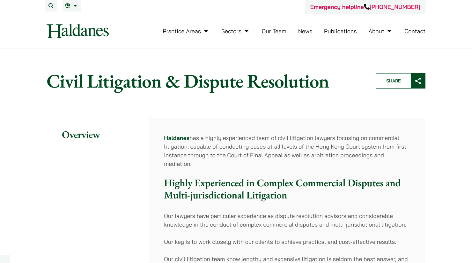 Image resolution: width=472 pixels, height=263 pixels. I want to click on a: Contact, so click(415, 31).